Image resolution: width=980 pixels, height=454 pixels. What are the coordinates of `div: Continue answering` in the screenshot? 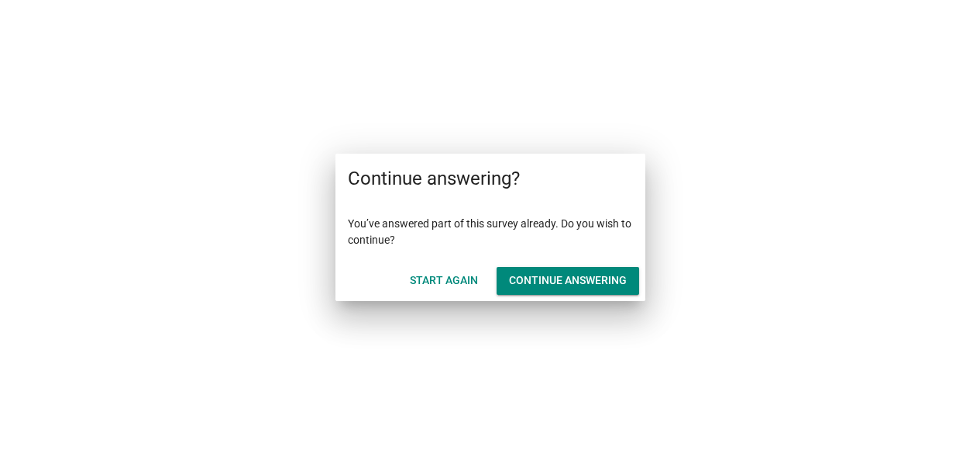 It's located at (568, 280).